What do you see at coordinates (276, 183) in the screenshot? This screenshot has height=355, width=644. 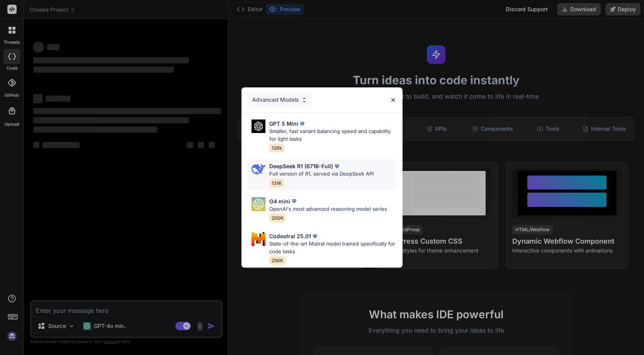 I see `span: 131K` at bounding box center [276, 183].